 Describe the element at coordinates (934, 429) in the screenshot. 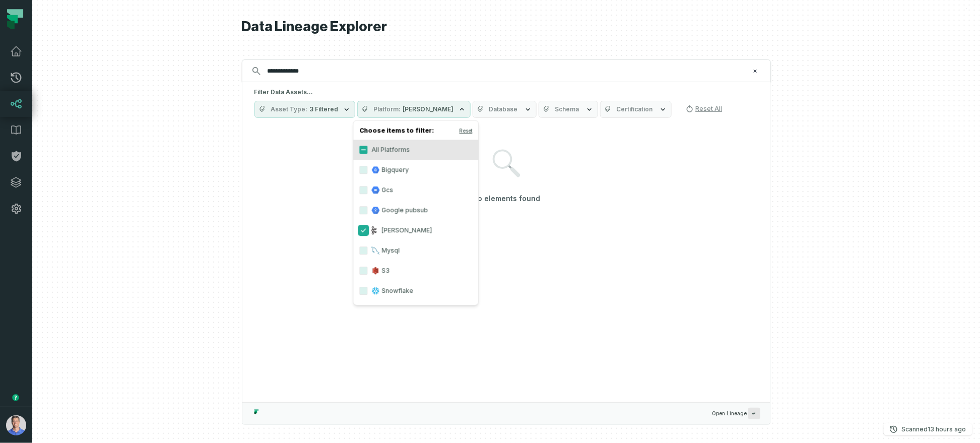

I see `p: Scanned` at that location.